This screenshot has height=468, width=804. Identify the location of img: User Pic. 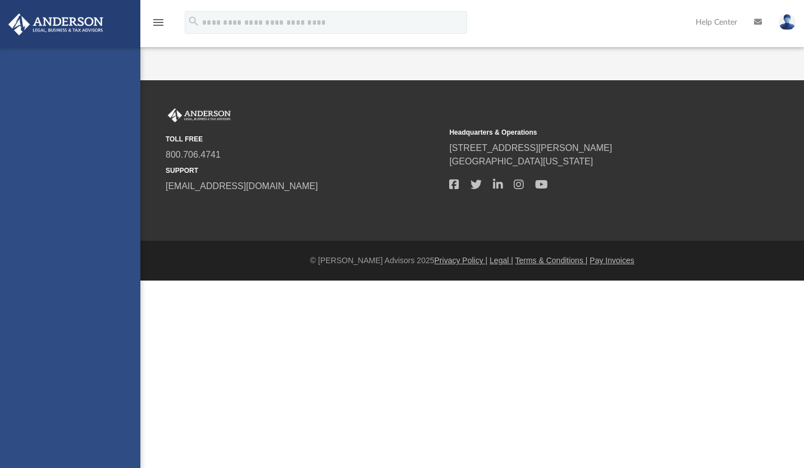
(787, 22).